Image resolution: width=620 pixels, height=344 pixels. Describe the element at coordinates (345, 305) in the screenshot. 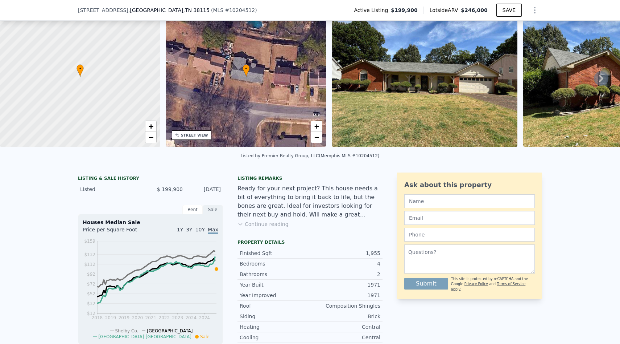

I see `div: Composition Shingles` at that location.